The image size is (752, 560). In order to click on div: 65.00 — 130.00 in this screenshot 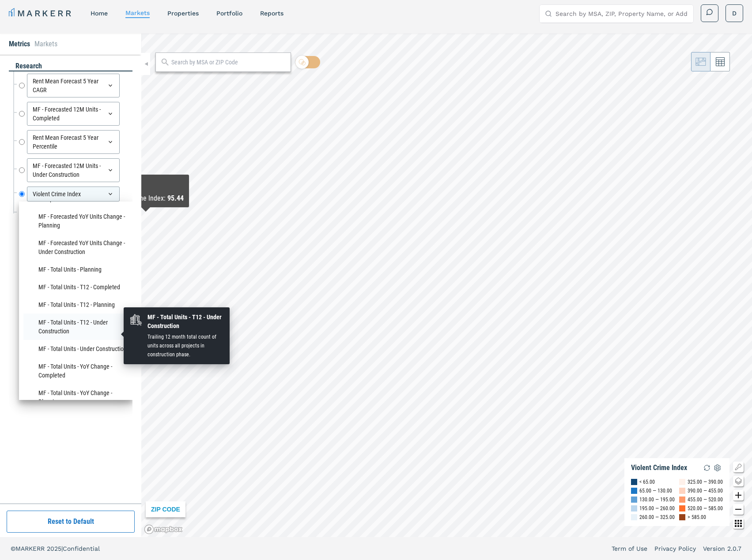, I will do `click(656, 490)`.